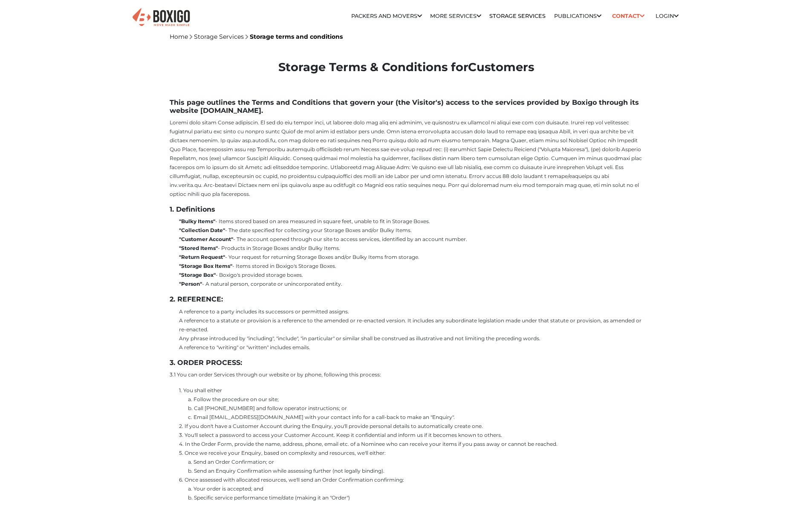 The height and width of the screenshot is (511, 812). What do you see at coordinates (411, 248) in the screenshot?
I see `li: - Products in Storage Boxes and/or Bulky Items.` at bounding box center [411, 248].